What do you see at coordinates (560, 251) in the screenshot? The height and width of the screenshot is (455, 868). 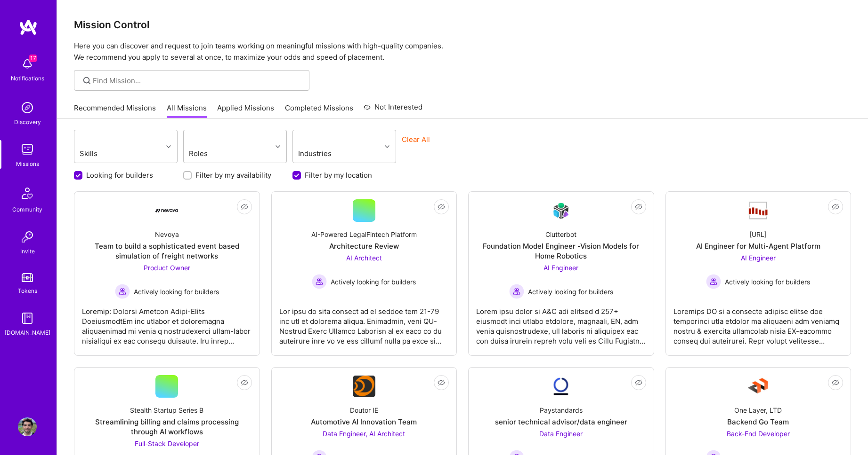 I see `div: Foundation Model Engineer -Vision Models for Home Robotics` at bounding box center [560, 251].